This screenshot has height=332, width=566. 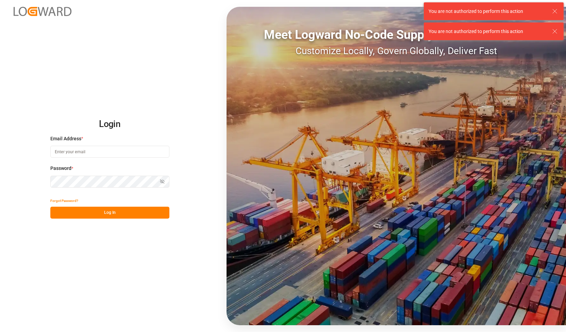 I want to click on input: Enter your email, so click(x=110, y=151).